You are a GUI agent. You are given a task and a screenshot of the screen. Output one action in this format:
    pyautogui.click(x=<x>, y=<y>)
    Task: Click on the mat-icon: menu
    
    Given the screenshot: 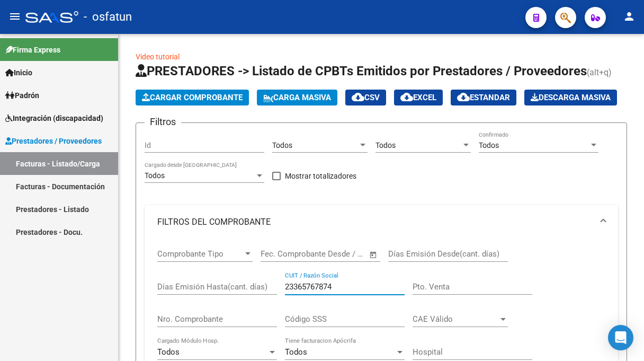 What is the action you would take?
    pyautogui.click(x=15, y=17)
    